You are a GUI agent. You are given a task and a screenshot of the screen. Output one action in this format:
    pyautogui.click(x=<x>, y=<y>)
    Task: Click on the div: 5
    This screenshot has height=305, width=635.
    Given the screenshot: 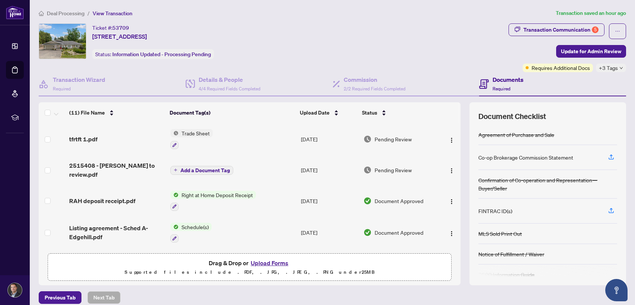 What is the action you would take?
    pyautogui.click(x=595, y=30)
    